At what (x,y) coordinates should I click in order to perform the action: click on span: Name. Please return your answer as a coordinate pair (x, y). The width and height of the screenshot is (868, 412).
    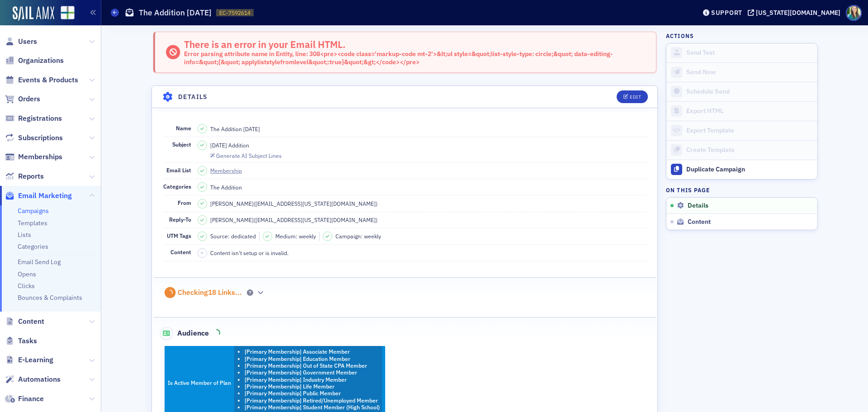
    Looking at the image, I should click on (184, 128).